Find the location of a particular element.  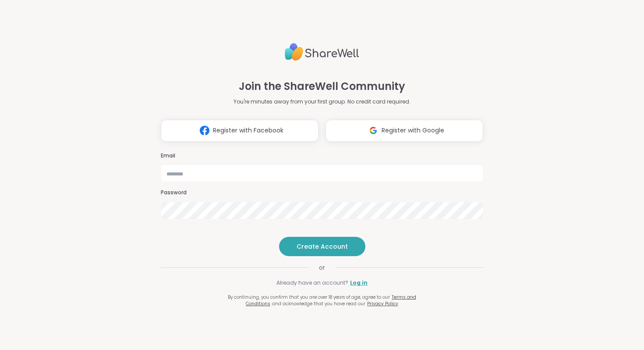

span: By continuing, you confirm that you are over 18 years of age, agree to our is located at coordinates (309, 297).